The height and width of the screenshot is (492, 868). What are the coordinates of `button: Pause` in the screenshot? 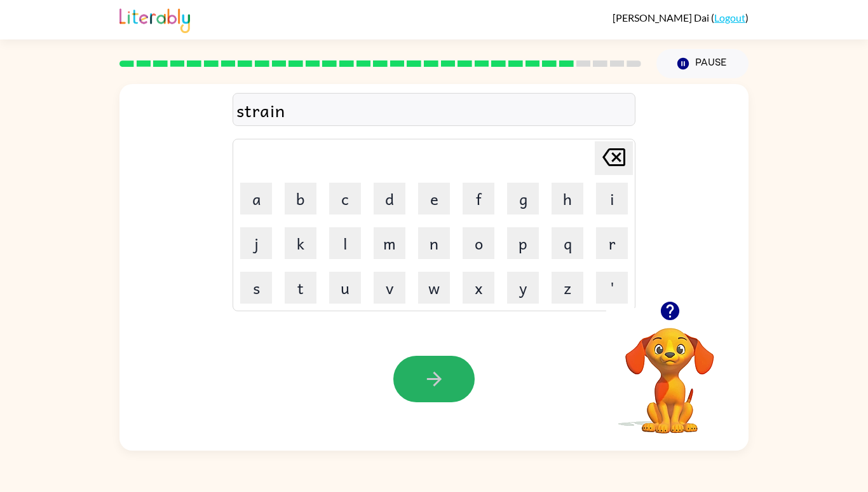 It's located at (702, 64).